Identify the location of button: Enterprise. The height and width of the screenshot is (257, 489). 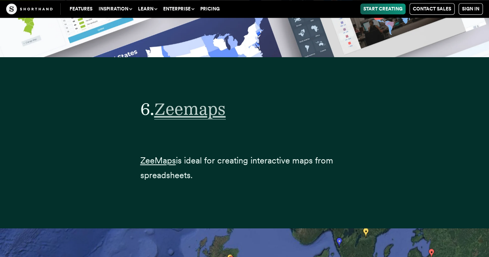
(179, 9).